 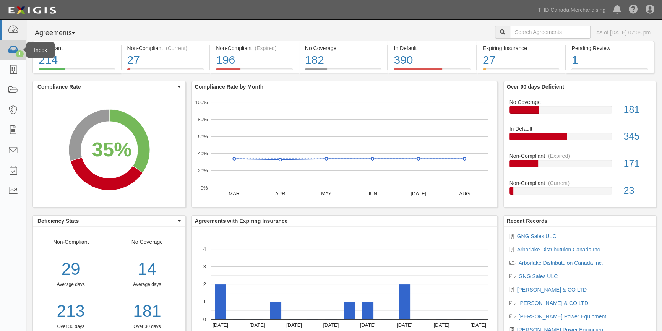 I want to click on a: Non-Compliant(Current)23, so click(x=580, y=190).